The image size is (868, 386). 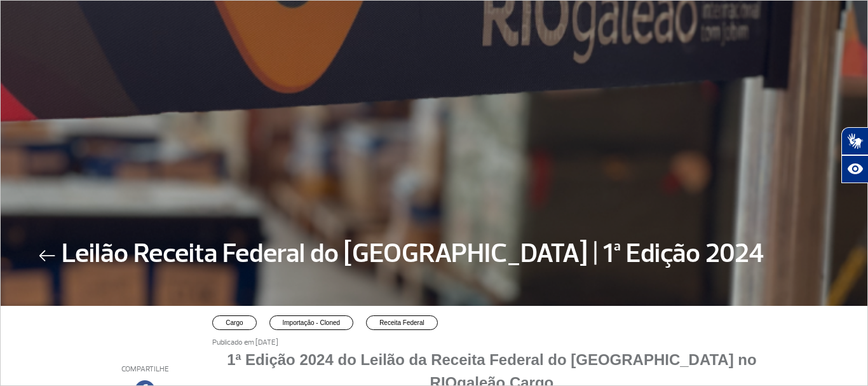 I want to click on button: Importação - Cloned, so click(x=311, y=322).